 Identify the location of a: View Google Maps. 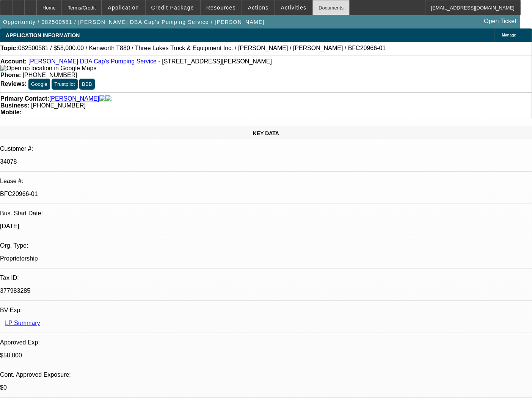
(48, 68).